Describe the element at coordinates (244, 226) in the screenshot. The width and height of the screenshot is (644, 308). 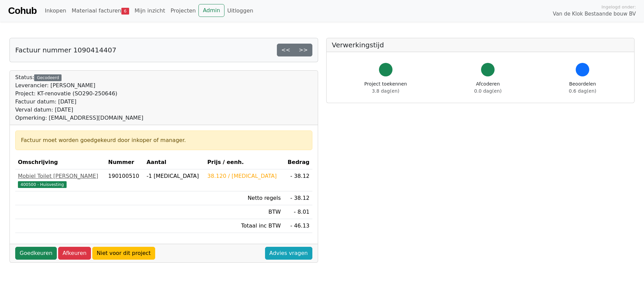
I see `td: Totaal inc BTW` at that location.